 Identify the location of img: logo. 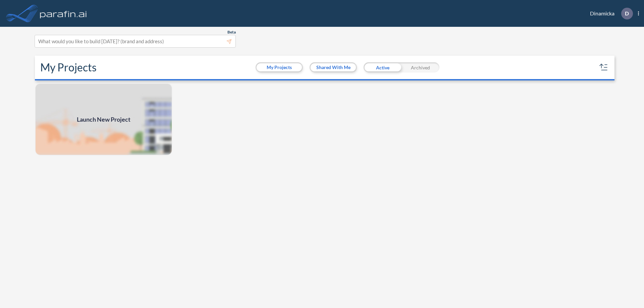
(63, 14).